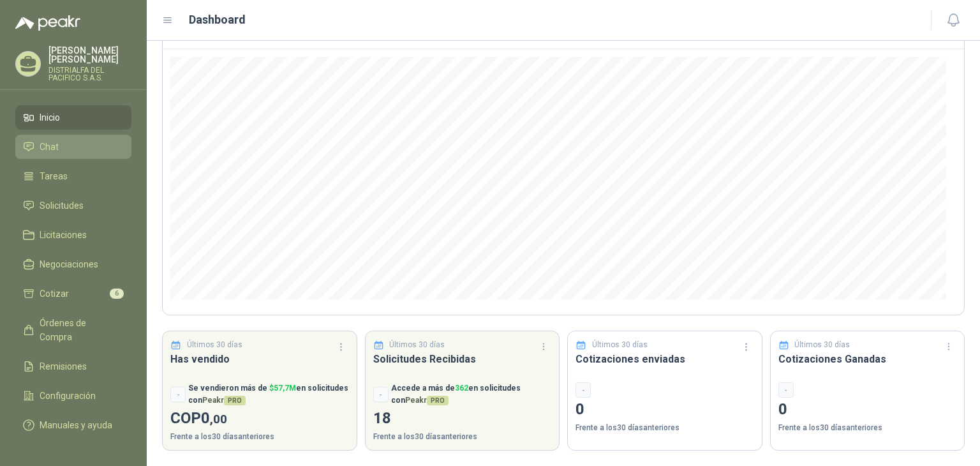  What do you see at coordinates (268, 394) in the screenshot?
I see `p: Se vendieron más de en solicitudes con` at bounding box center [268, 394].